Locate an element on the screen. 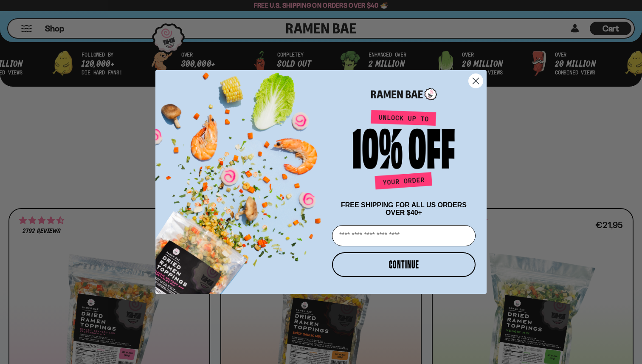  span: FREE SHIPPING FOR ALL US ORDERS OVER $40+ is located at coordinates (404, 209).